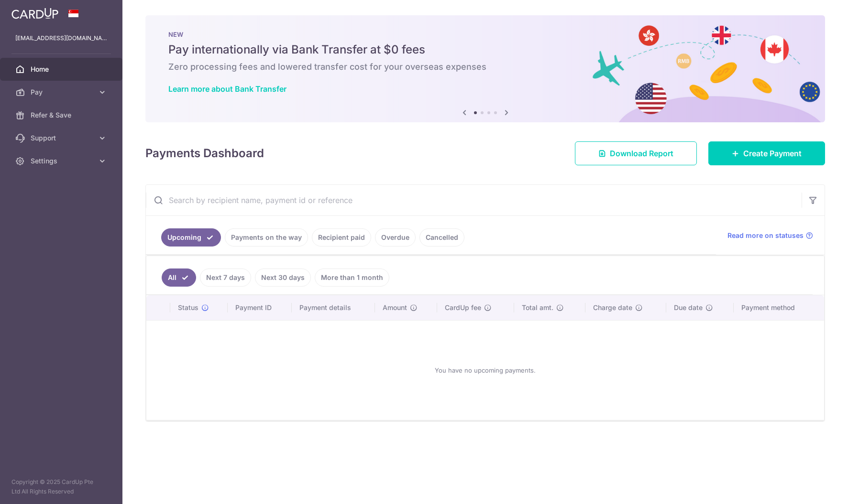 Image resolution: width=848 pixels, height=504 pixels. I want to click on span: Pay, so click(63, 92).